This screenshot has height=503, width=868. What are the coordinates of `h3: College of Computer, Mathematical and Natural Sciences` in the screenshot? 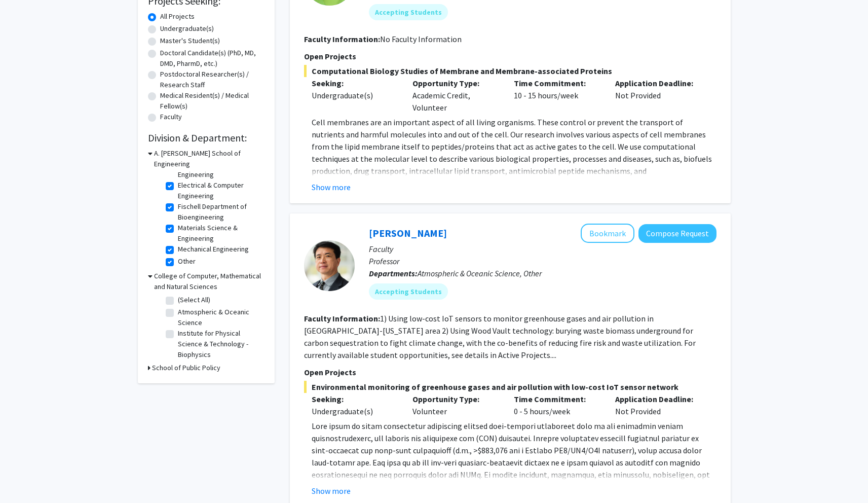 It's located at (209, 282).